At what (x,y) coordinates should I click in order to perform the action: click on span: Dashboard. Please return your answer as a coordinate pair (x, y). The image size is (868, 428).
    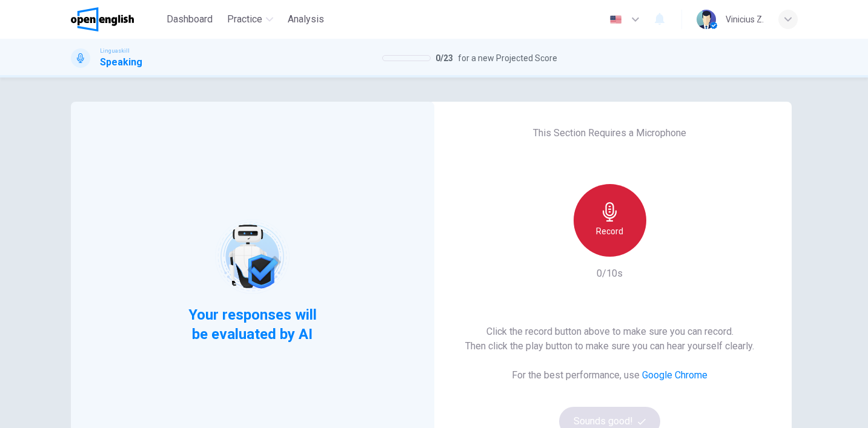
    Looking at the image, I should click on (190, 20).